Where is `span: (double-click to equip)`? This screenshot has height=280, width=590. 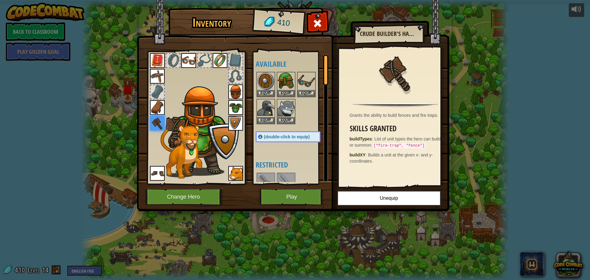 span: (double-click to equip) is located at coordinates (287, 137).